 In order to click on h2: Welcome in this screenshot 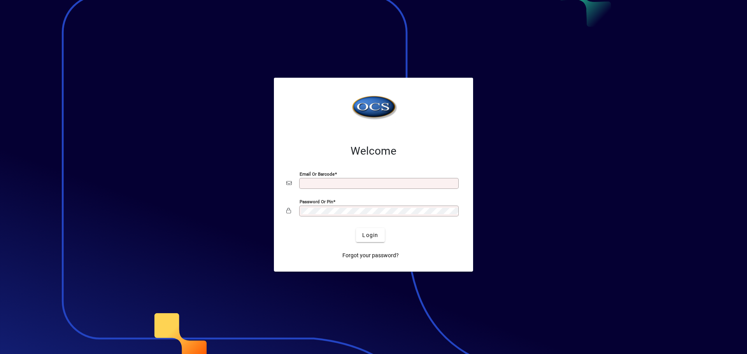, I will do `click(373, 151)`.